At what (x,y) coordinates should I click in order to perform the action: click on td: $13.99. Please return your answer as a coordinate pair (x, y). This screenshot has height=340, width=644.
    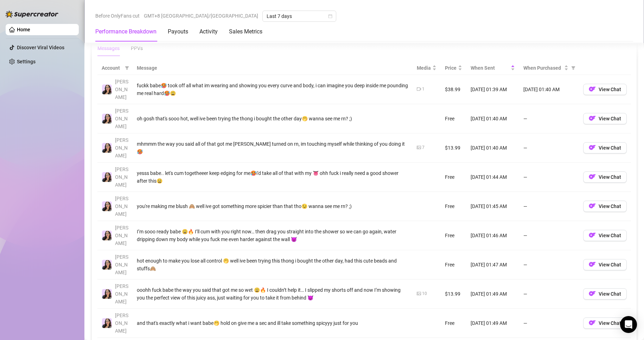
    Looking at the image, I should click on (453, 148).